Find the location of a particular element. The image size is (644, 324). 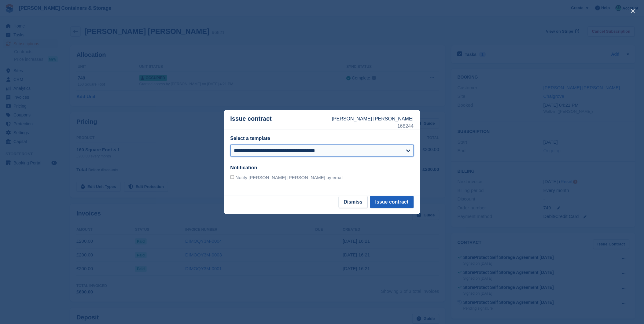

p: Issue contract is located at coordinates (281, 123).